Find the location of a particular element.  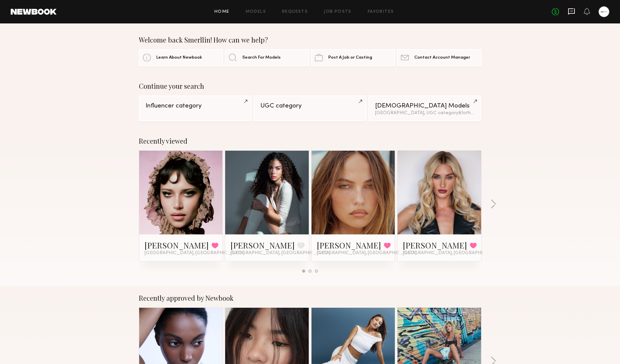

a: Requests is located at coordinates (295, 12).